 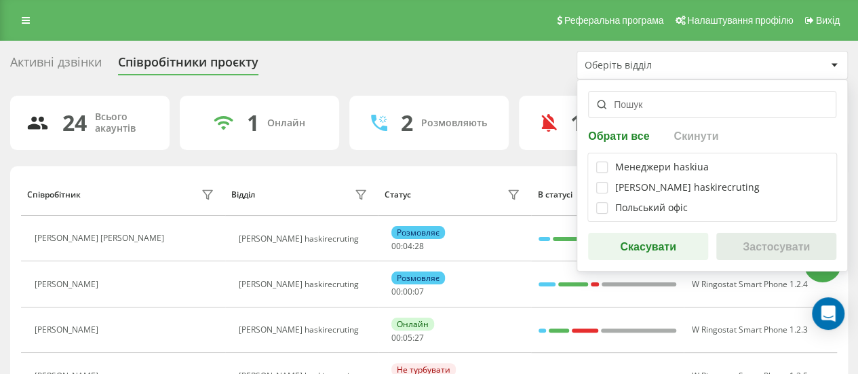 What do you see at coordinates (454, 123) in the screenshot?
I see `div: Розмовляють` at bounding box center [454, 123].